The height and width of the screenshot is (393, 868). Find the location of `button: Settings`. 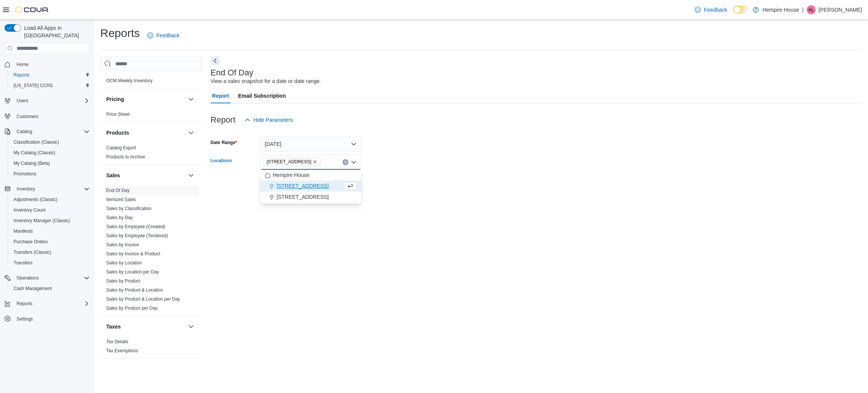

button: Settings is located at coordinates (47, 318).